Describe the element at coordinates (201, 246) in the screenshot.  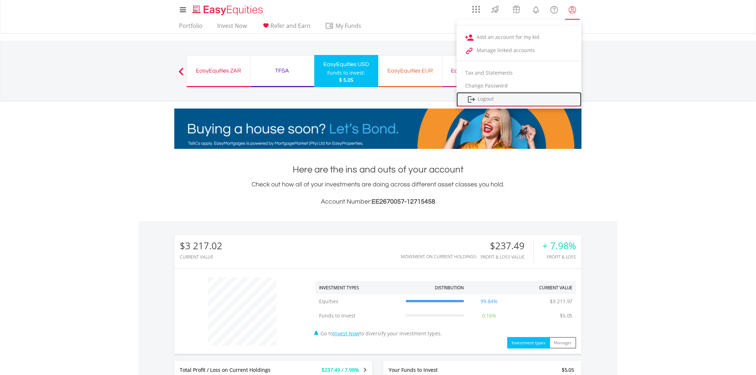
I see `div: $3 217.02` at that location.